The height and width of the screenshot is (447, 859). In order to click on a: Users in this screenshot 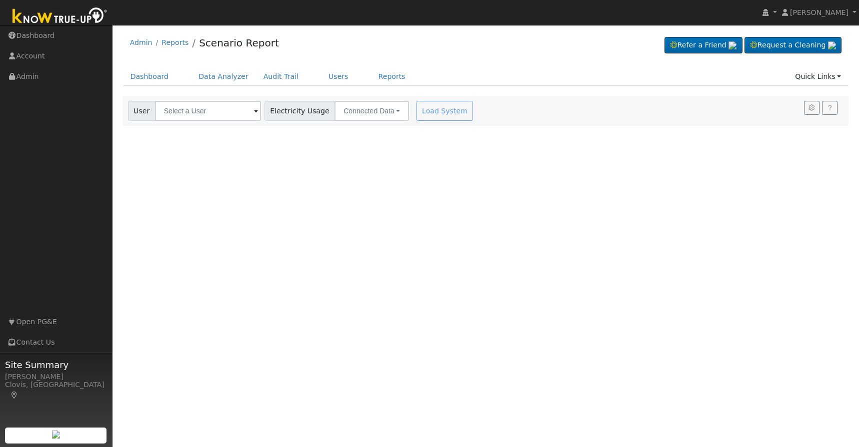, I will do `click(338, 76)`.